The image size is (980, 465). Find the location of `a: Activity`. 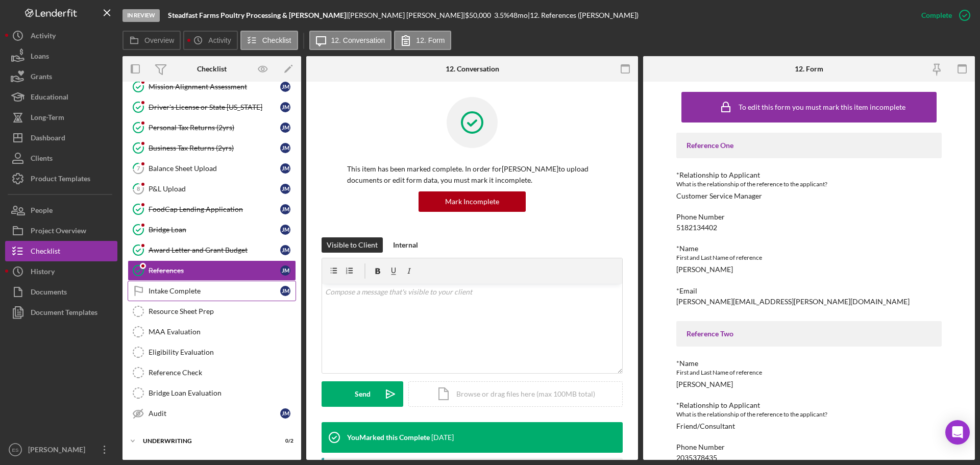

a: Activity is located at coordinates (61, 36).